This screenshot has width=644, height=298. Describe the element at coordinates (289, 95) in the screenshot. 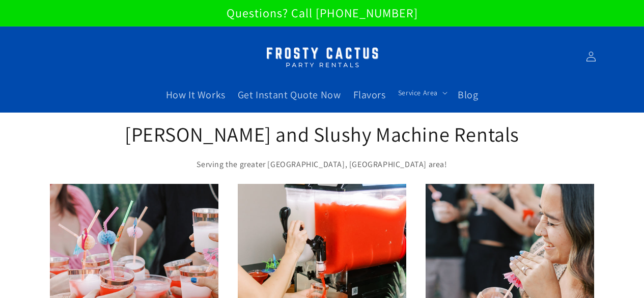

I see `a: Get Instant Quote Now` at that location.